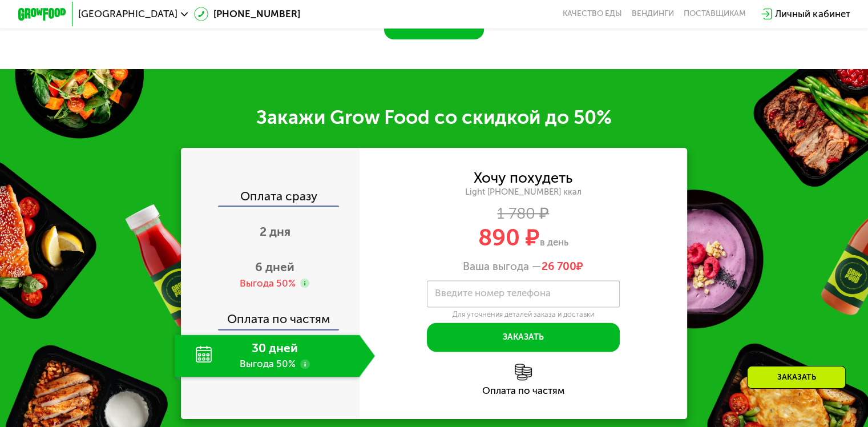 This screenshot has width=868, height=427. What do you see at coordinates (275, 232) in the screenshot?
I see `span: 2 дня` at bounding box center [275, 232].